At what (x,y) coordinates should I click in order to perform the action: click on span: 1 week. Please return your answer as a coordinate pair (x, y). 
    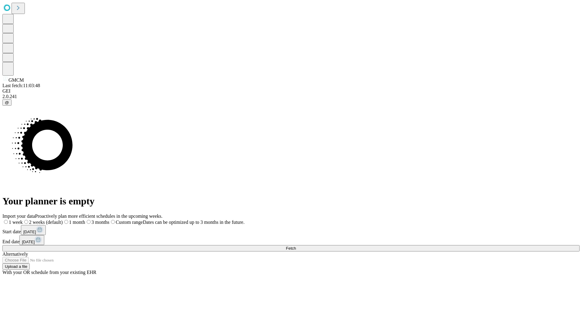
    Looking at the image, I should click on (16, 222).